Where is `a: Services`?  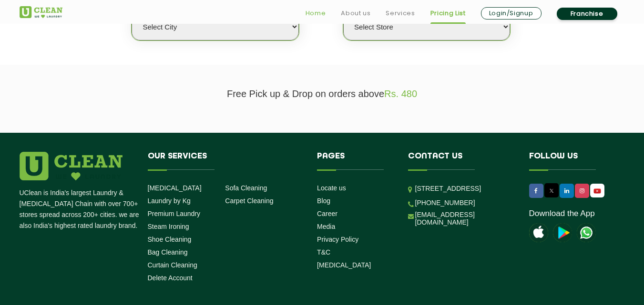 a: Services is located at coordinates (400, 13).